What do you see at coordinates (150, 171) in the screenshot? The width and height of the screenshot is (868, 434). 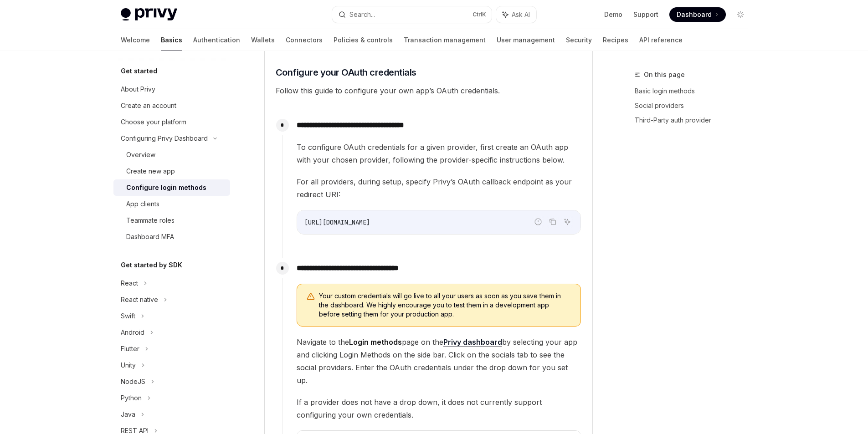 I see `div: Create new app` at bounding box center [150, 171].